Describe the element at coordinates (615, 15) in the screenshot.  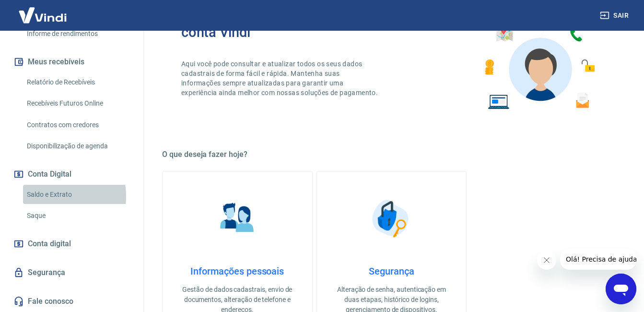
I see `button: Sair` at that location.